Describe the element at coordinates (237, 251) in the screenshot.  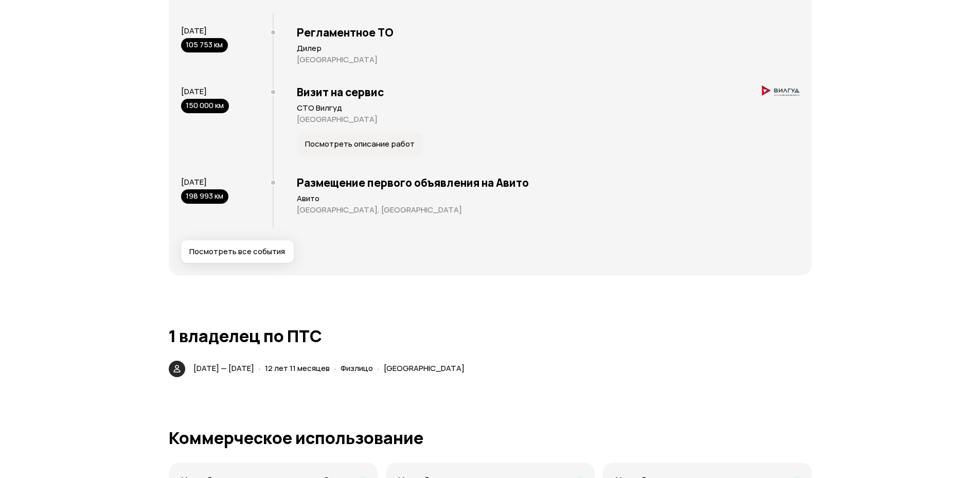
I see `button: Посмотреть все события` at that location.